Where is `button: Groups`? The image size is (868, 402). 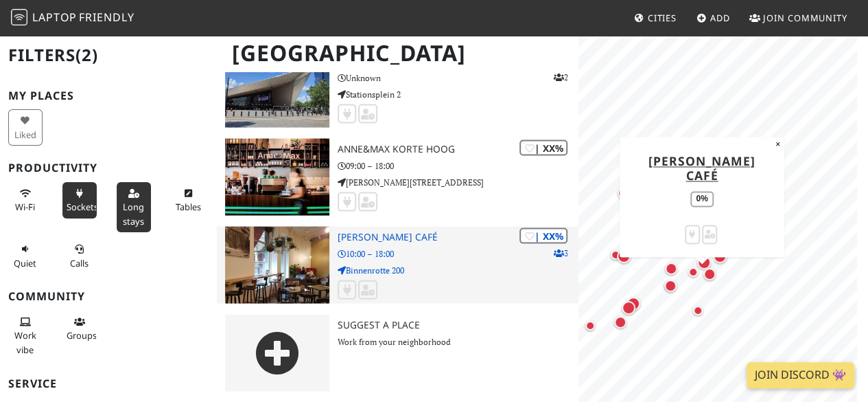 button: Groups is located at coordinates (80, 329).